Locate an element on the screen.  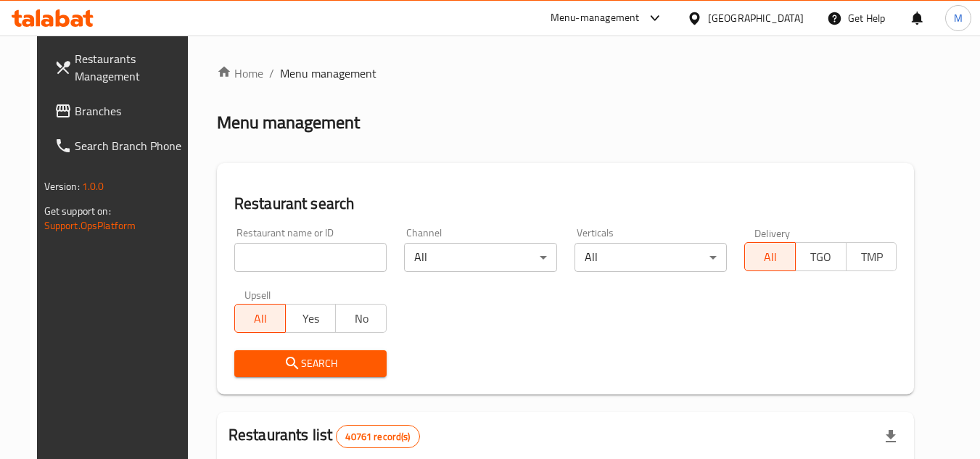
span: Restaurants Management is located at coordinates (132, 67).